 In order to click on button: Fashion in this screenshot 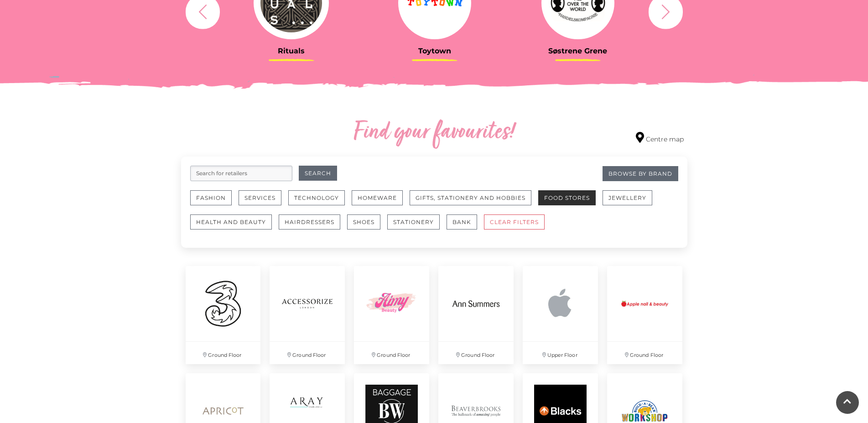, I will do `click(211, 197)`.